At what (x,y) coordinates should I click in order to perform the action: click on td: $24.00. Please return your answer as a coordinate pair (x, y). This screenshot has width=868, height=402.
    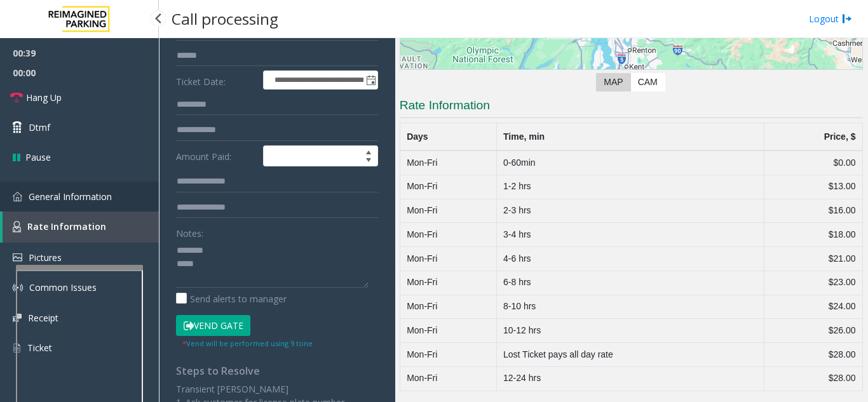
    Looking at the image, I should click on (813, 307).